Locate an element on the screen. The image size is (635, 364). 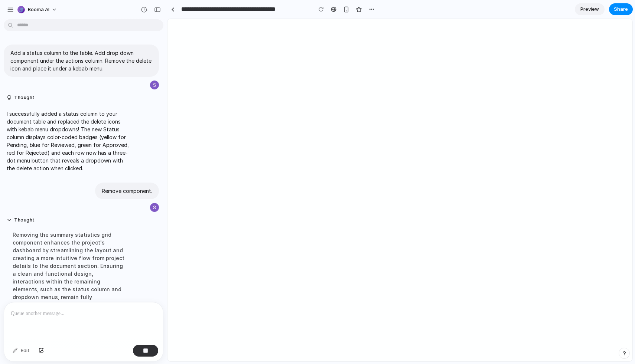
button: Booma AI is located at coordinates (37, 10).